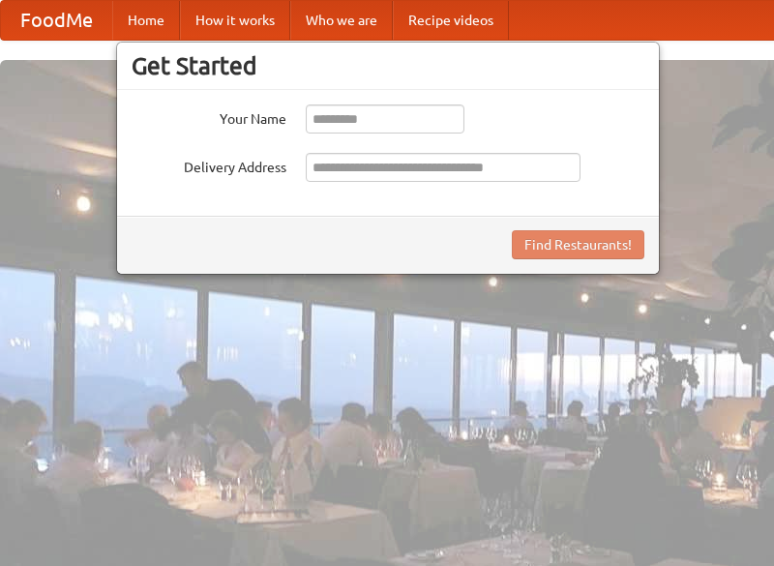 The width and height of the screenshot is (774, 566). Describe the element at coordinates (209, 164) in the screenshot. I see `label: Delivery Address` at that location.